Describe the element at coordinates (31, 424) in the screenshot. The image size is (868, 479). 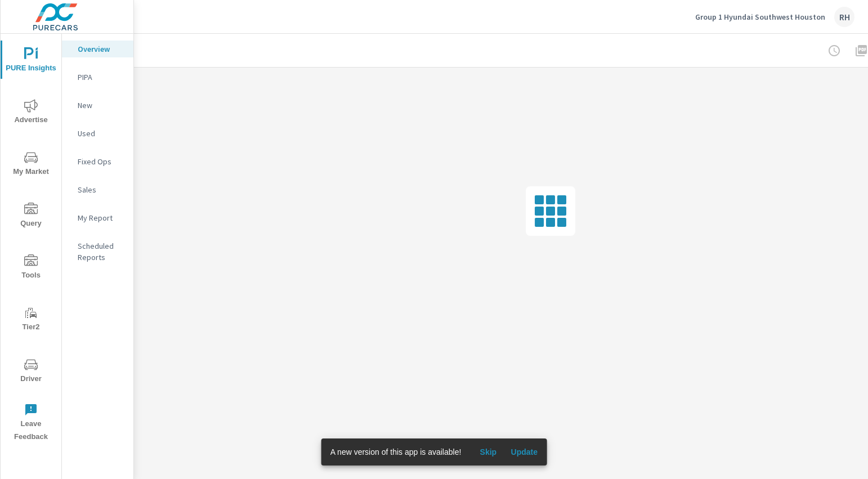
I see `span: Leave Feedback` at that location.